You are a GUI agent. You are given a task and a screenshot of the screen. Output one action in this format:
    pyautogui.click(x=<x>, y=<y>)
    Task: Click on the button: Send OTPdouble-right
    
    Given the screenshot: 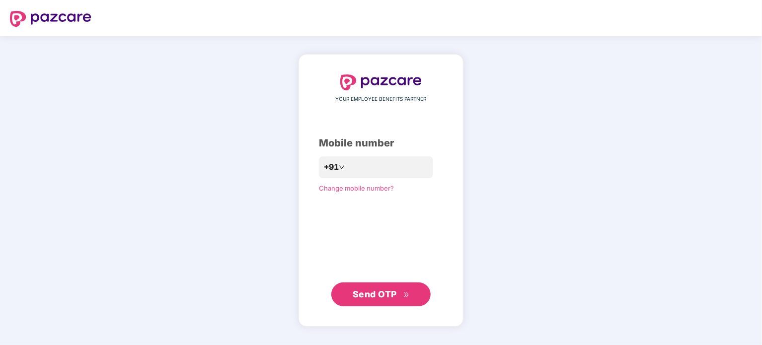 What is the action you would take?
    pyautogui.click(x=381, y=295)
    